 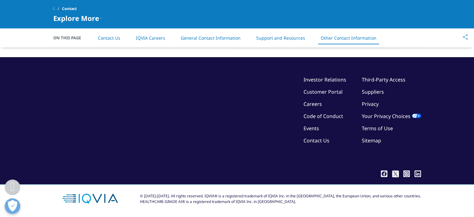 I want to click on a: Other Contact Information, so click(x=349, y=38).